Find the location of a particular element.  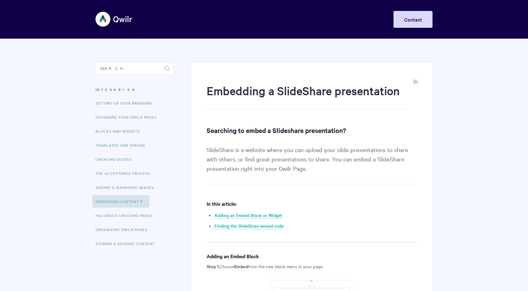

h1: Embedding a SlideShare presentation is located at coordinates (307, 96).